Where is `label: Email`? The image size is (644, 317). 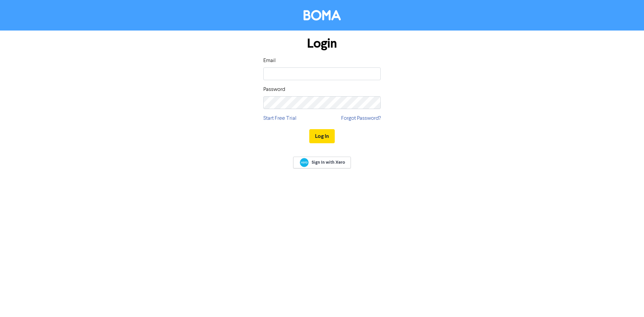
label: Email is located at coordinates (270, 61).